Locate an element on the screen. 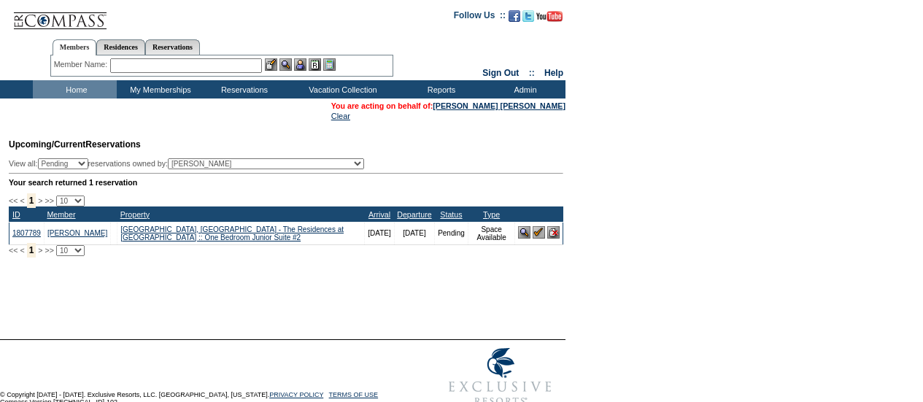  a: Reservations is located at coordinates (172, 47).